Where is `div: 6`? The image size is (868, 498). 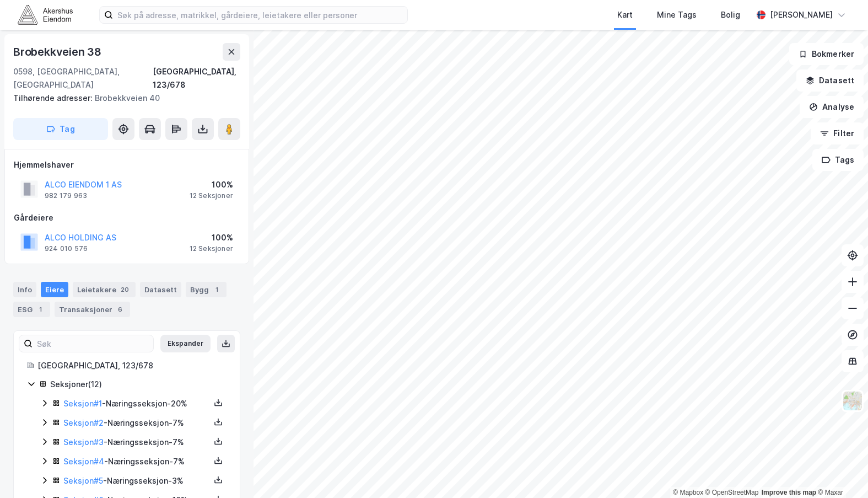 div: 6 is located at coordinates (120, 309).